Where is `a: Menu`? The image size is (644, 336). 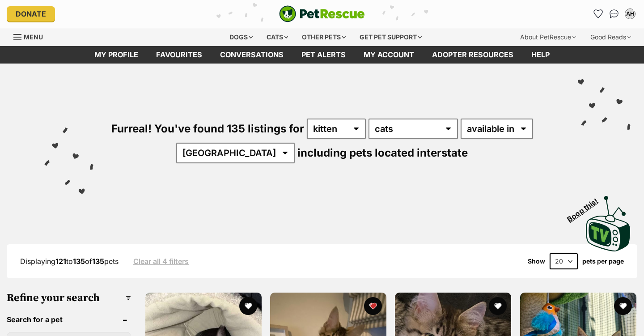 a: Menu is located at coordinates (31, 36).